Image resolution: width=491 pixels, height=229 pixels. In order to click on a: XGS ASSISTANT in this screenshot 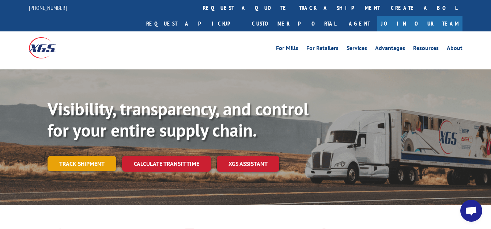, I will do `click(248, 164)`.